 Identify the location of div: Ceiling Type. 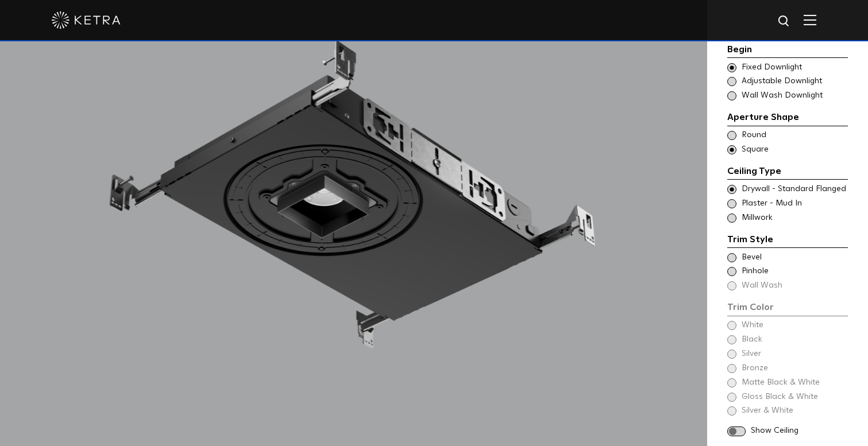
(788, 172).